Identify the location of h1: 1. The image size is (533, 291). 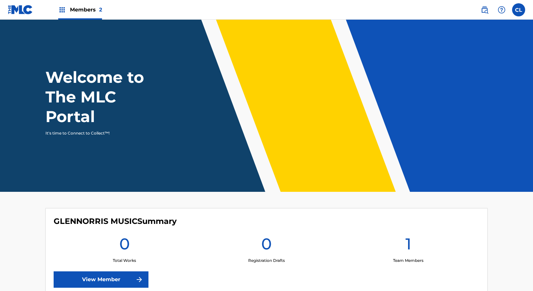
(409, 246).